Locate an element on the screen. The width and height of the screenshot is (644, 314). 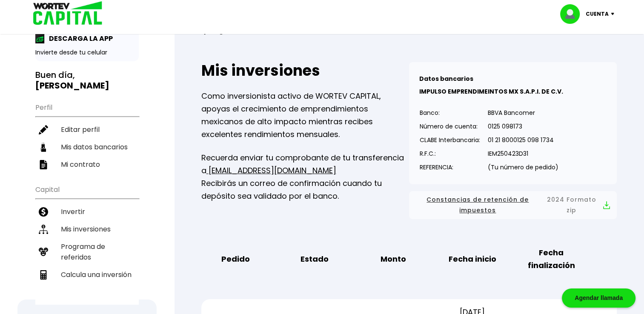
a: Mis inversiones is located at coordinates (87, 229).